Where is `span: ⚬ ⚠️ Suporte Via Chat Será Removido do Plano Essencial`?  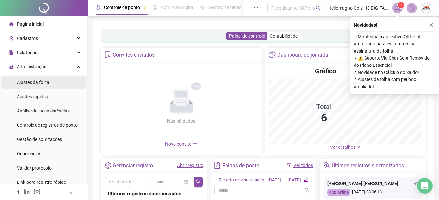
span: ⚬ ⚠️ Suporte Via Chat Será Removido do Plano Essencial is located at coordinates (394, 62).